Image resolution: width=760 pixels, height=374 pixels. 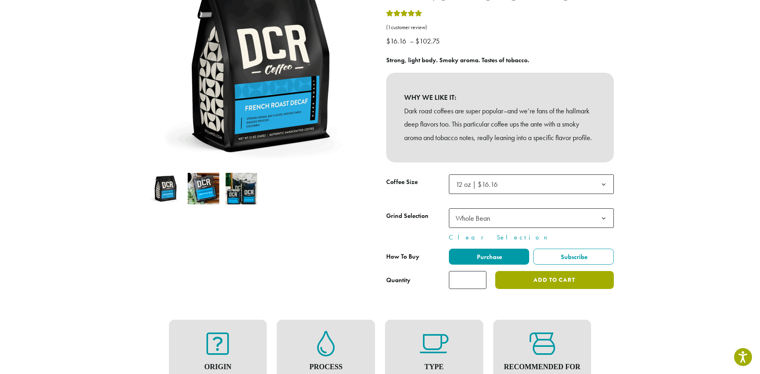 I want to click on h4: Origin, so click(x=218, y=368).